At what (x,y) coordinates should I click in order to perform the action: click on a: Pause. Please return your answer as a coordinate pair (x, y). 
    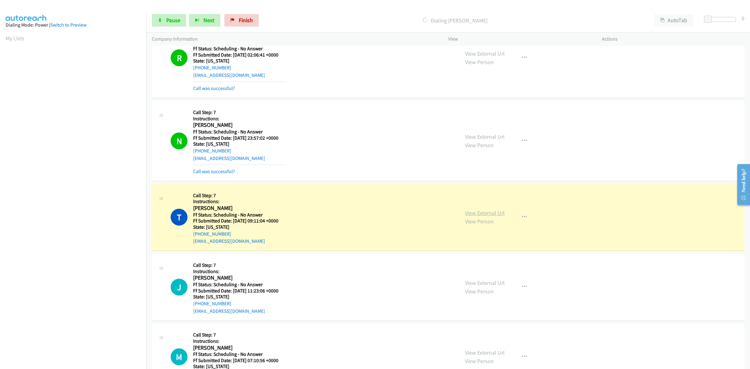
    Looking at the image, I should click on (169, 20).